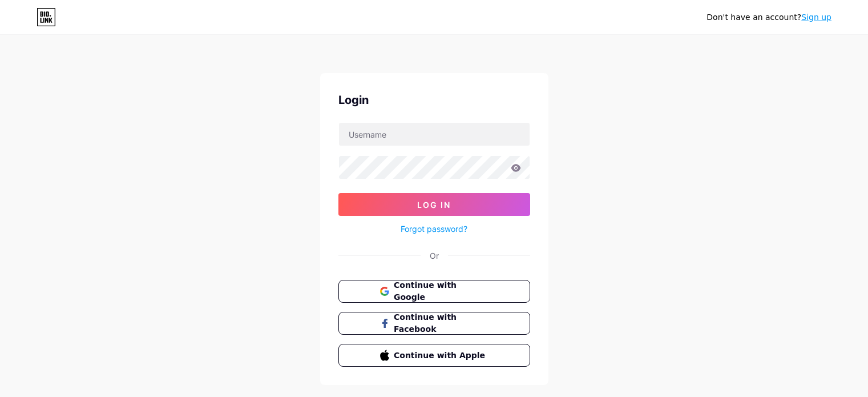 The width and height of the screenshot is (868, 397). Describe the element at coordinates (769, 17) in the screenshot. I see `div: Don't have an account?` at that location.